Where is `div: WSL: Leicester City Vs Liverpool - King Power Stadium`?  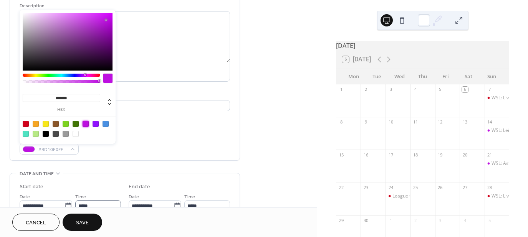
div: WSL: Leicester City Vs Liverpool - King Power Stadium is located at coordinates (496, 130).